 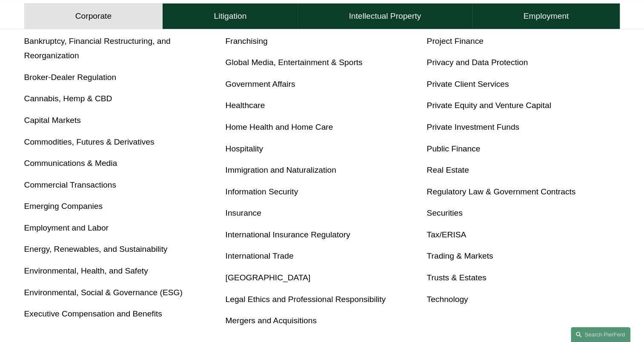 I want to click on a: International Trade, so click(x=259, y=255).